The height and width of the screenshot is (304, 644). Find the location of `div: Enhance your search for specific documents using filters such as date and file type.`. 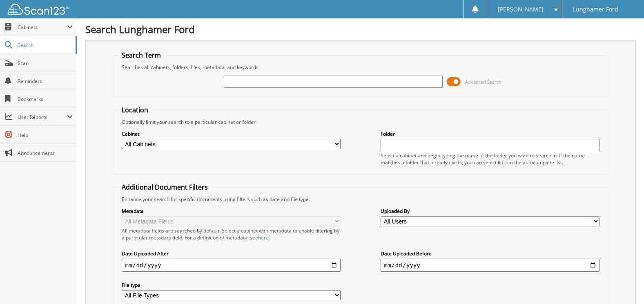

div: Enhance your search for specific documents using filters such as date and file type. is located at coordinates (360, 199).